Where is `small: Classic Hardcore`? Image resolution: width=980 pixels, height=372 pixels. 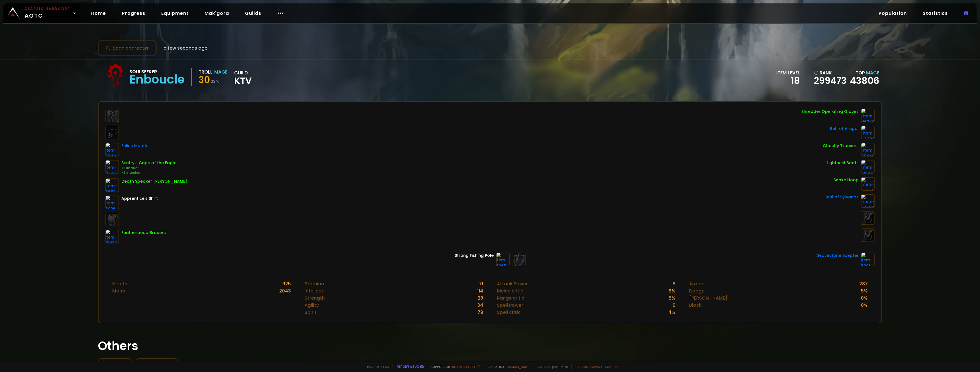 small: Classic Hardcore is located at coordinates (47, 9).